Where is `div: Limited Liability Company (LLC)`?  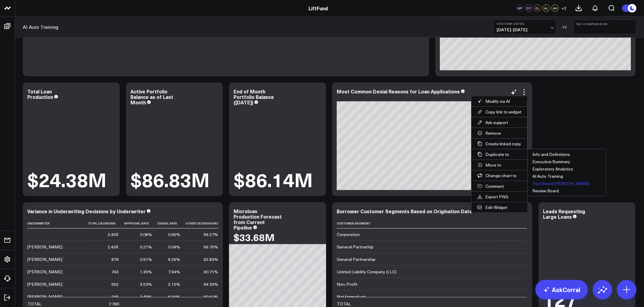 div: Limited Liability Company (LLC) is located at coordinates (366, 272).